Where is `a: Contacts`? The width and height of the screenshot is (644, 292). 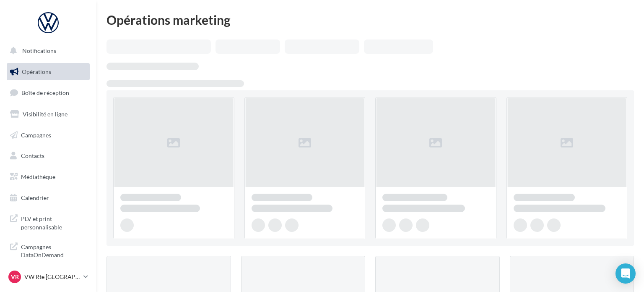
a: Contacts is located at coordinates (48, 156).